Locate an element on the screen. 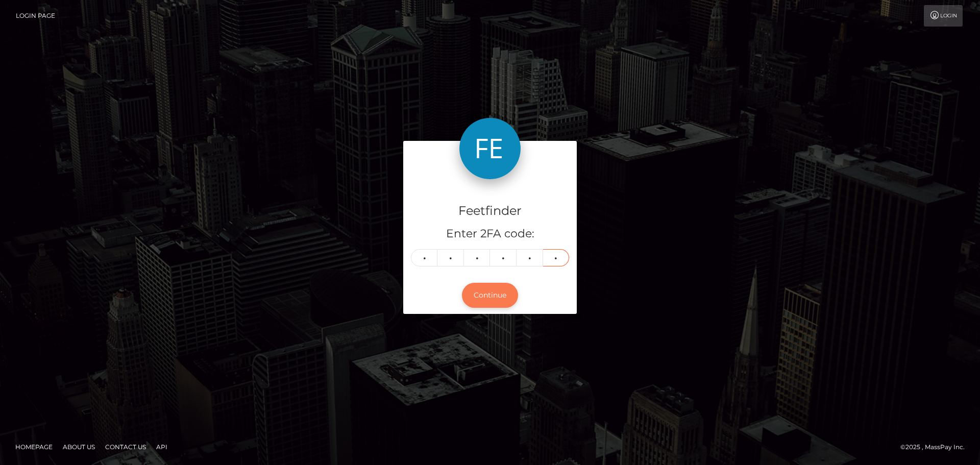 The height and width of the screenshot is (465, 980). div: © 2025 , MassPay Inc. is located at coordinates (936, 447).